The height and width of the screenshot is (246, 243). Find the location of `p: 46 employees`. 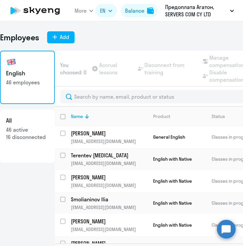

p: 46 employees is located at coordinates (27, 82).